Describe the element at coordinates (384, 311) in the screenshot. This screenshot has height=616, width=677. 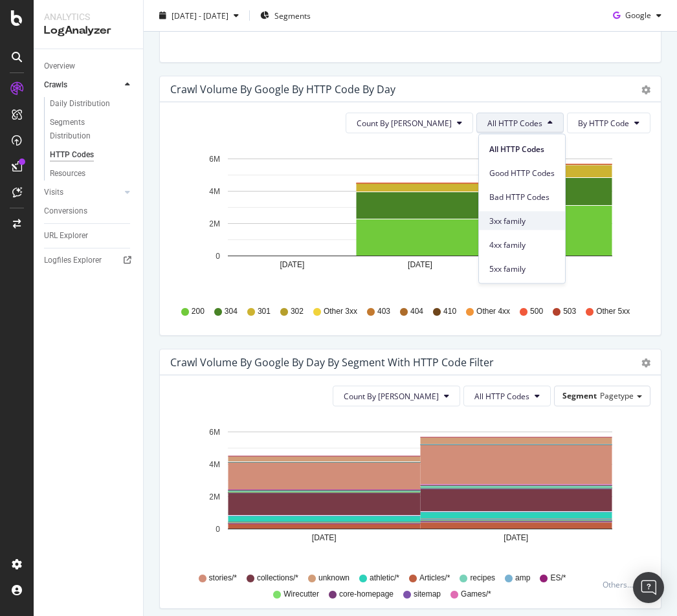
I see `span: 403` at that location.